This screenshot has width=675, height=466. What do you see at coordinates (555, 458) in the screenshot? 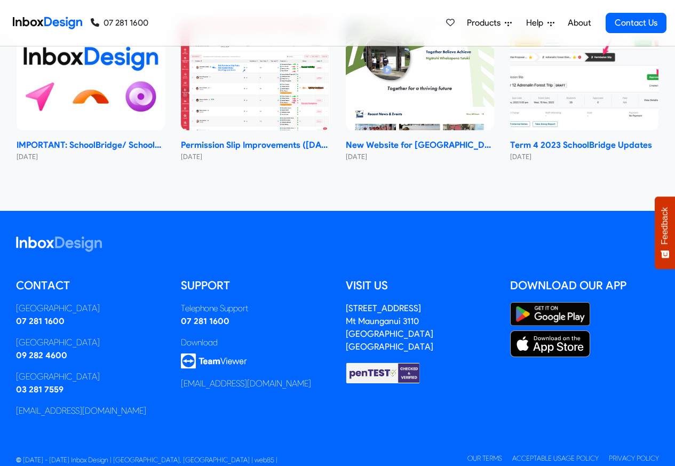
I see `a: Acceptable Usage Policy` at bounding box center [555, 458].